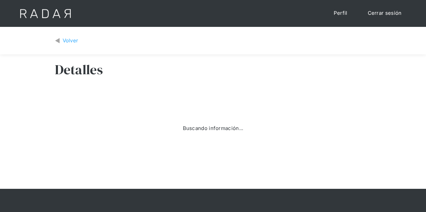  Describe the element at coordinates (213, 129) in the screenshot. I see `div: Buscando información...` at that location.